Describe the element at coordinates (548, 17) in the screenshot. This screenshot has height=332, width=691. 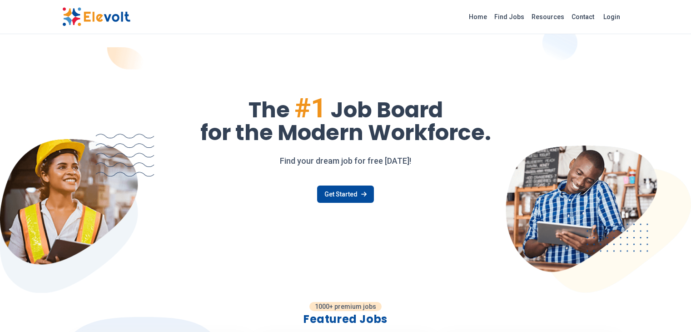
I see `a: Resources` at that location.